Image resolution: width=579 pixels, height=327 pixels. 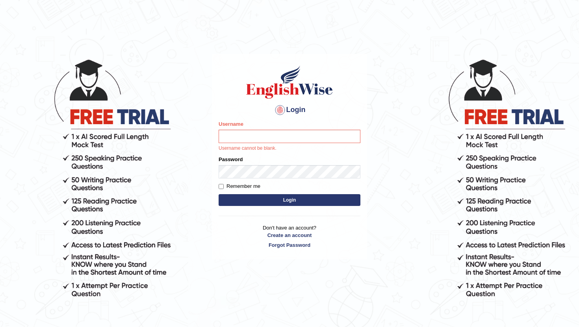 What do you see at coordinates (289, 149) in the screenshot?
I see `p: Username cannot be blank.` at bounding box center [289, 149].